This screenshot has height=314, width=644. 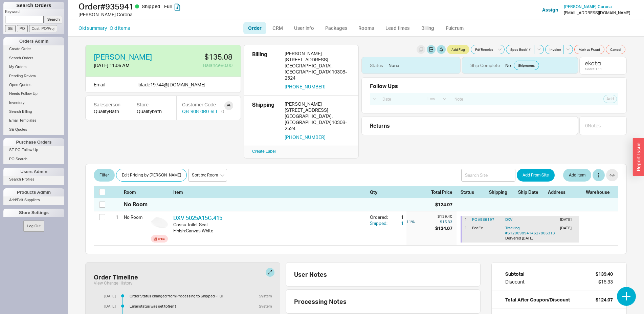 I want to click on input: Note, so click(x=510, y=99).